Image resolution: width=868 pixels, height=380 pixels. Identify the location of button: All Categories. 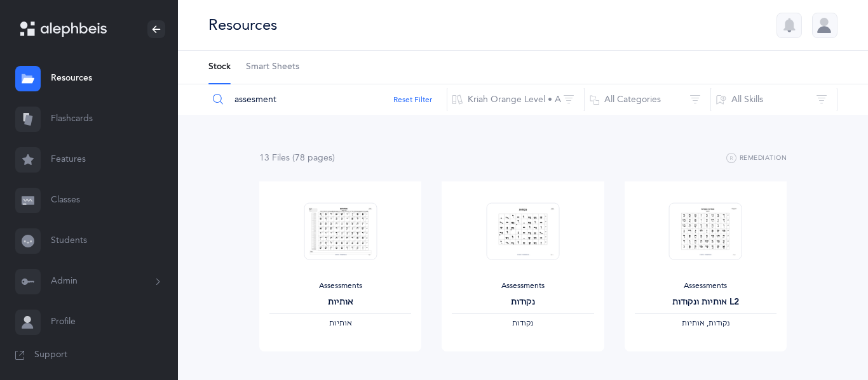
(647, 99).